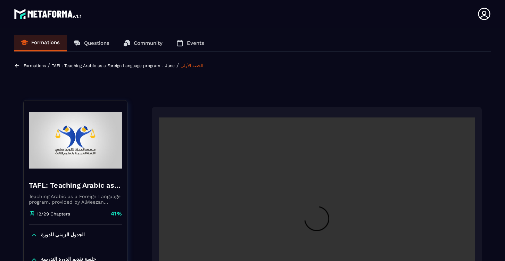 The width and height of the screenshot is (505, 261). What do you see at coordinates (63, 235) in the screenshot?
I see `p: الجدول الزمني للدورة` at bounding box center [63, 235].